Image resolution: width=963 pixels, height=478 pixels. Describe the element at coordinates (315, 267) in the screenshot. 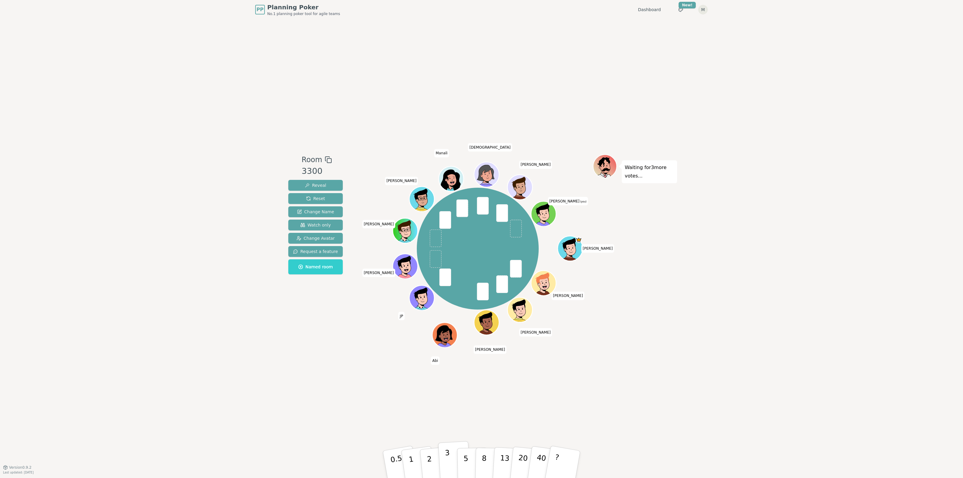

I see `span: Named room` at that location.